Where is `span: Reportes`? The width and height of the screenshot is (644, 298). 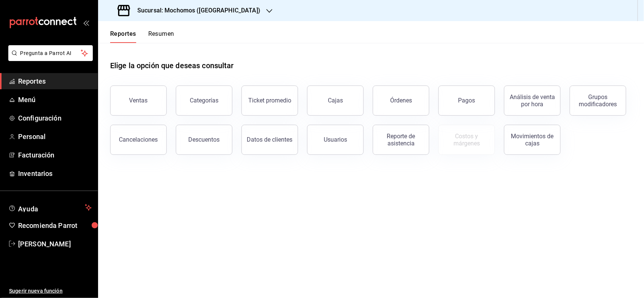 span: Reportes is located at coordinates (55, 81).